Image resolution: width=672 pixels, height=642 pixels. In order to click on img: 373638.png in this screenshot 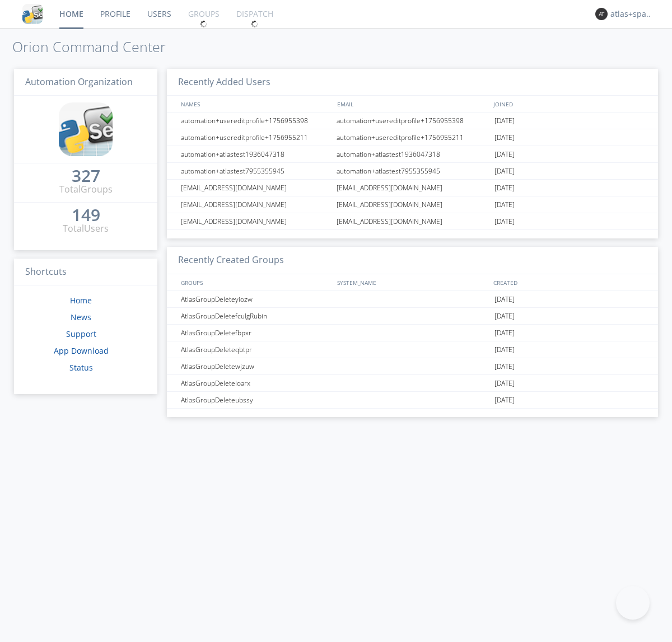, I will do `click(601, 14)`.